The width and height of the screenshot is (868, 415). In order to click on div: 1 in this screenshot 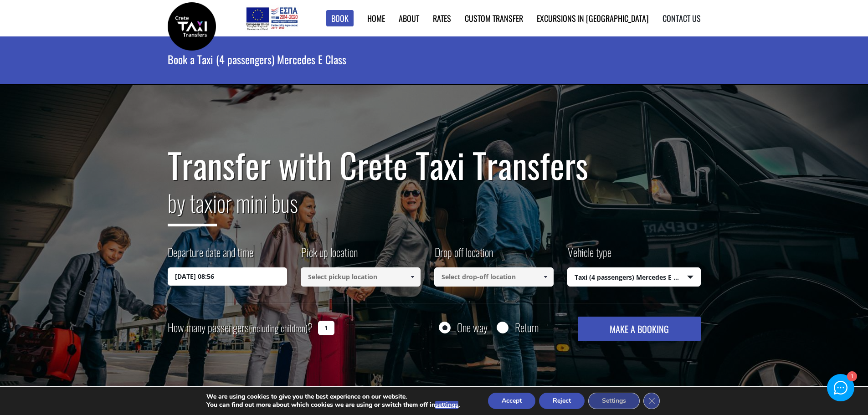, I will do `click(852, 376)`.